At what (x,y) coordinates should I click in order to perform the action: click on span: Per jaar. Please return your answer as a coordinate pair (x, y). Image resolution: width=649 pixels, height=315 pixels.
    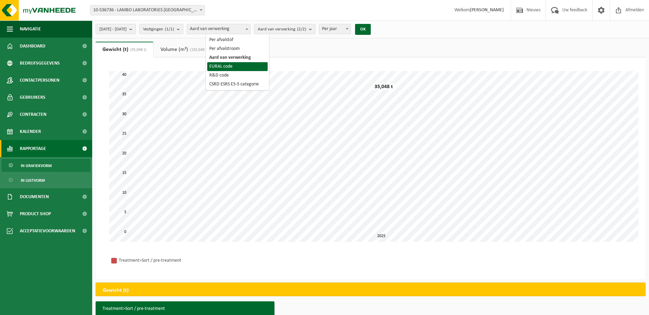
    Looking at the image, I should click on (335, 29).